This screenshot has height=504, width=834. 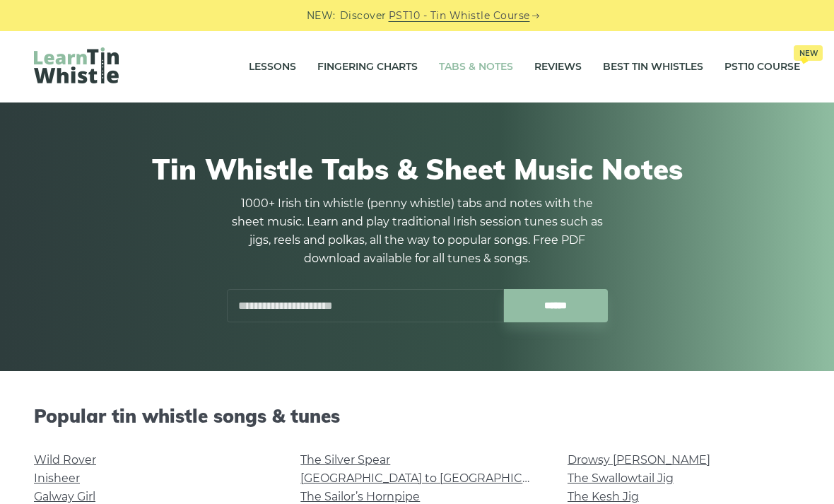 What do you see at coordinates (808, 53) in the screenshot?
I see `span: New` at bounding box center [808, 53].